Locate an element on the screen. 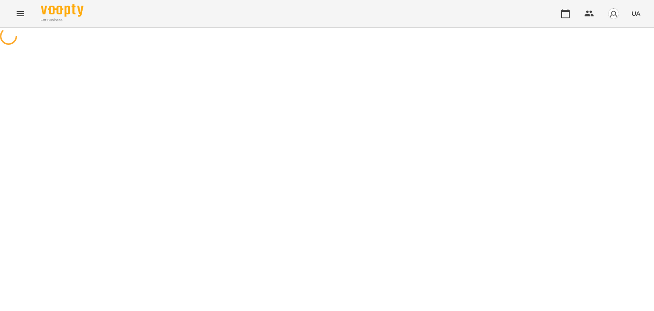  img: Voopty Logo is located at coordinates (62, 10).